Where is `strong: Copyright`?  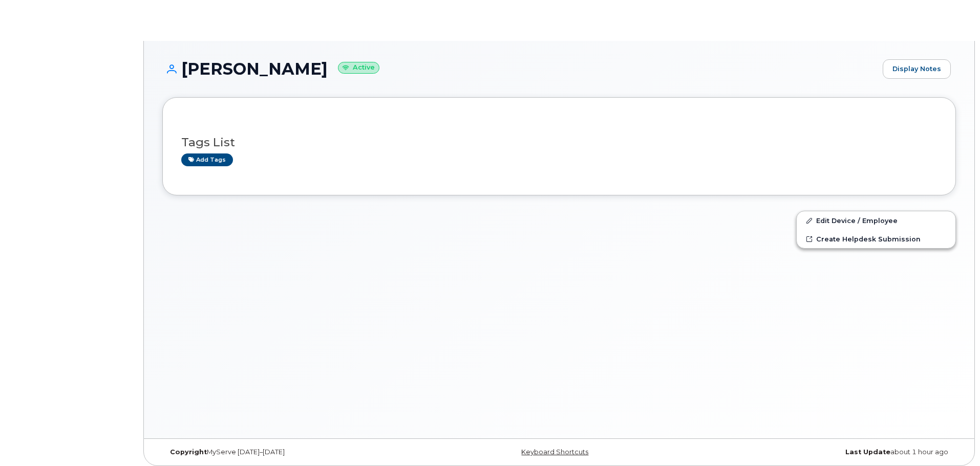
strong: Copyright is located at coordinates (189, 452).